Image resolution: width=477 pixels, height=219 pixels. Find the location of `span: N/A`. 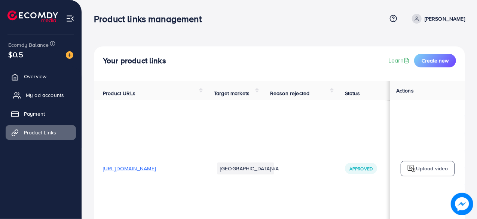

span: N/A is located at coordinates (274, 168).